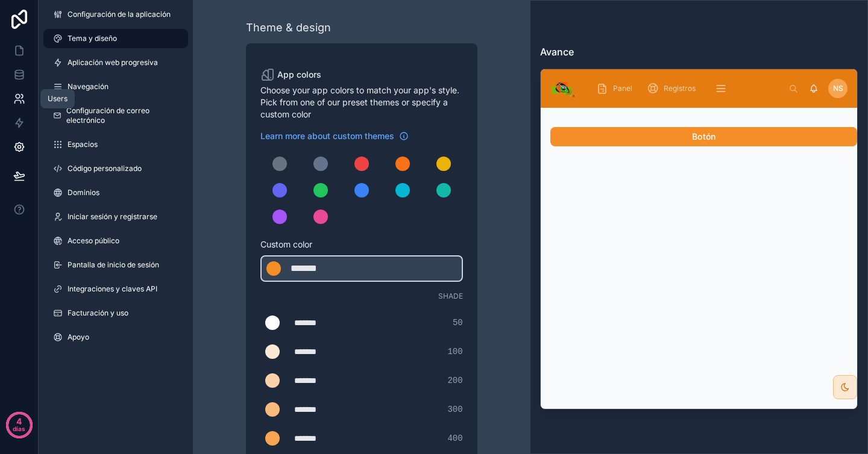 The image size is (868, 454). What do you see at coordinates (674, 89) in the screenshot?
I see `a: Registros` at bounding box center [674, 89].